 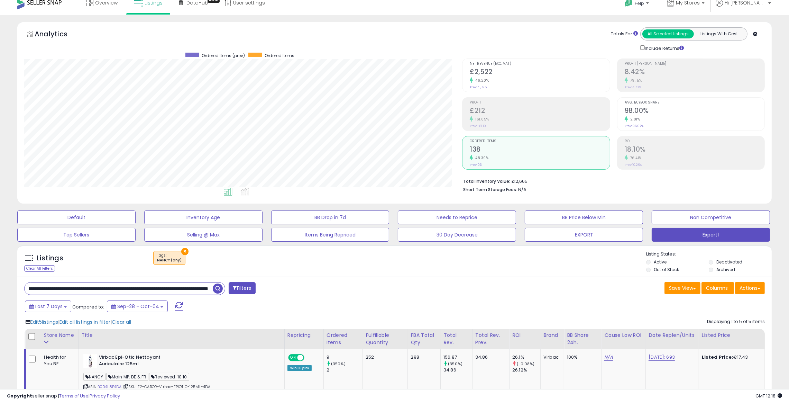 What do you see at coordinates (695, 150) in the screenshot?
I see `h2: 18.10%` at bounding box center [695, 150].